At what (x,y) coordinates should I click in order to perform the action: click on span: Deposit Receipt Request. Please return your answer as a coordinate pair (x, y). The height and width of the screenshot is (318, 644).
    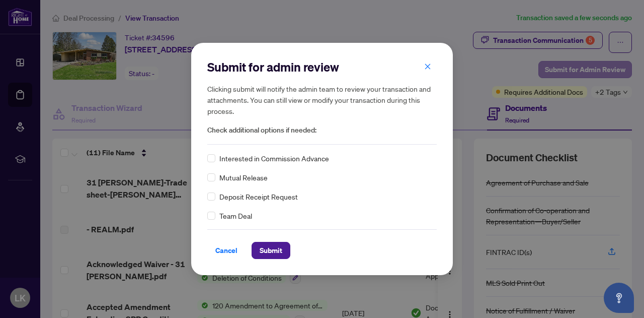
    Looking at the image, I should click on (258, 196).